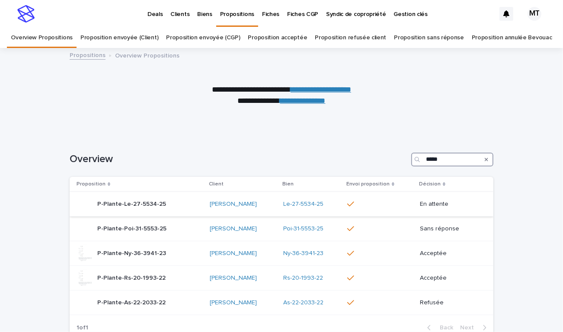 Image resolution: width=563 pixels, height=332 pixels. I want to click on a: Rs-20-1993-22, so click(303, 278).